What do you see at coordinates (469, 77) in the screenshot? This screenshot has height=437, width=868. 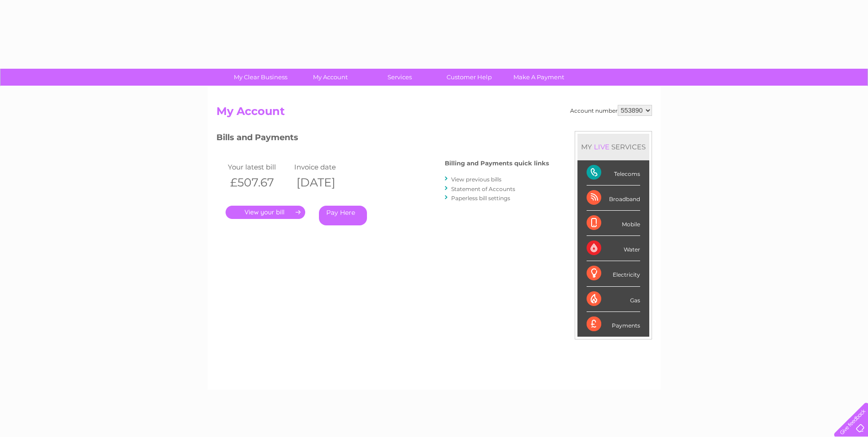 I see `a: Customer Help` at bounding box center [469, 77].